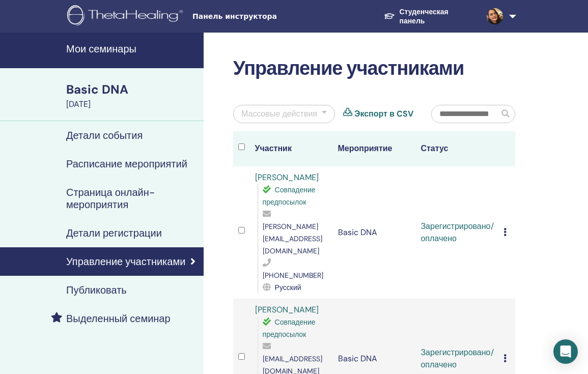 Image resolution: width=588 pixels, height=374 pixels. I want to click on a: Экспорт в CSV, so click(384, 114).